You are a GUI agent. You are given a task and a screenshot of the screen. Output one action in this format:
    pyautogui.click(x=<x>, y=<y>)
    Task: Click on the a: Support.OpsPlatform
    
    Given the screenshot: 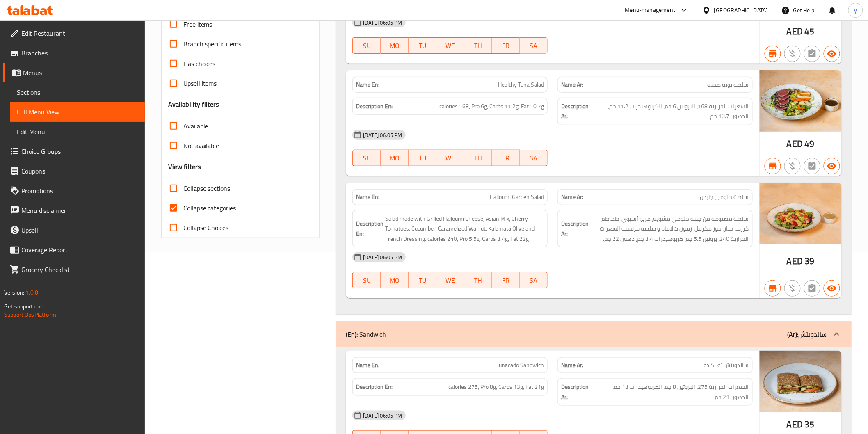 What is the action you would take?
    pyautogui.click(x=30, y=315)
    